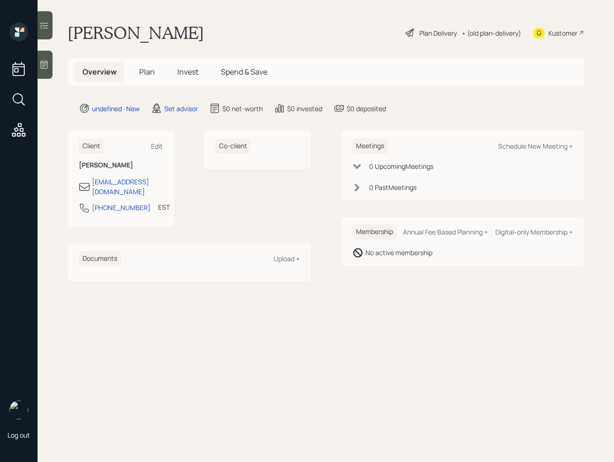  Describe the element at coordinates (491, 33) in the screenshot. I see `div: • (old plan-delivery)` at that location.